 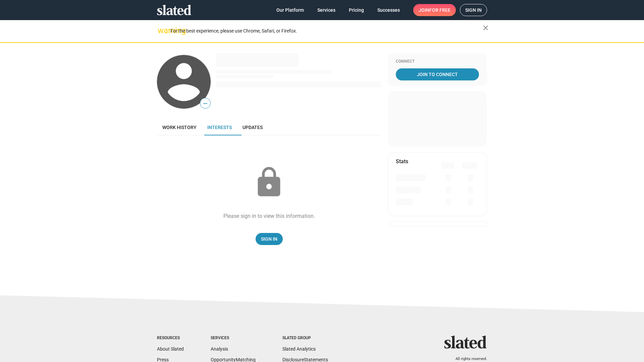 What do you see at coordinates (486, 28) in the screenshot?
I see `mat-icon: close` at bounding box center [486, 28].